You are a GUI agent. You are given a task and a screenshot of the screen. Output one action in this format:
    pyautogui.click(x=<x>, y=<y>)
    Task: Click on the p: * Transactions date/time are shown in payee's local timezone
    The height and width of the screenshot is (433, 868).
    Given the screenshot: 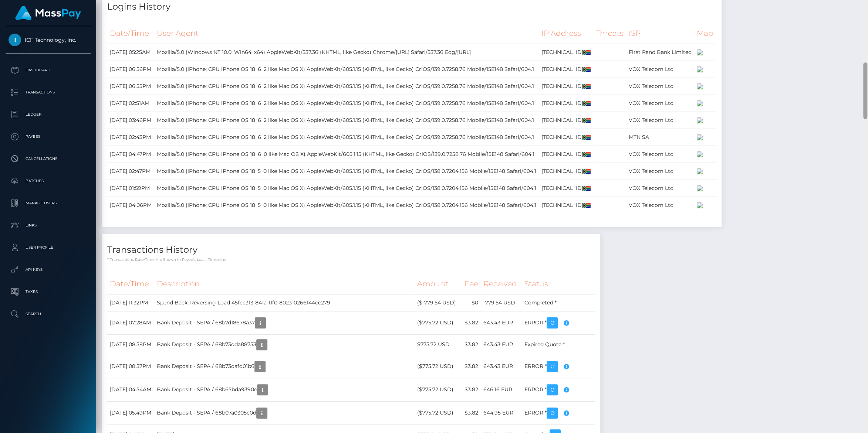 What is the action you would take?
    pyautogui.click(x=351, y=259)
    